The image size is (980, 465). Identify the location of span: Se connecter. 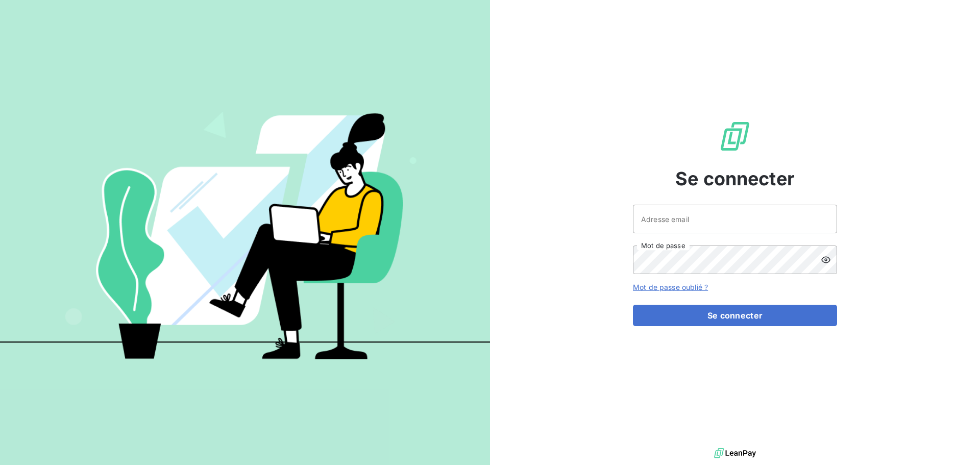
(735, 179).